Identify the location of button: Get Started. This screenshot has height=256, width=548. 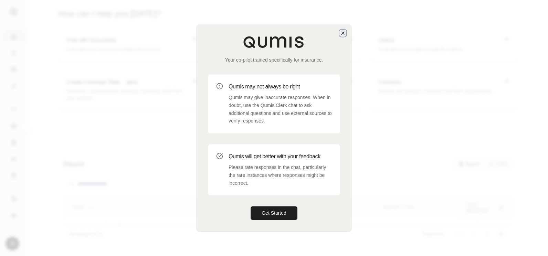
(274, 213).